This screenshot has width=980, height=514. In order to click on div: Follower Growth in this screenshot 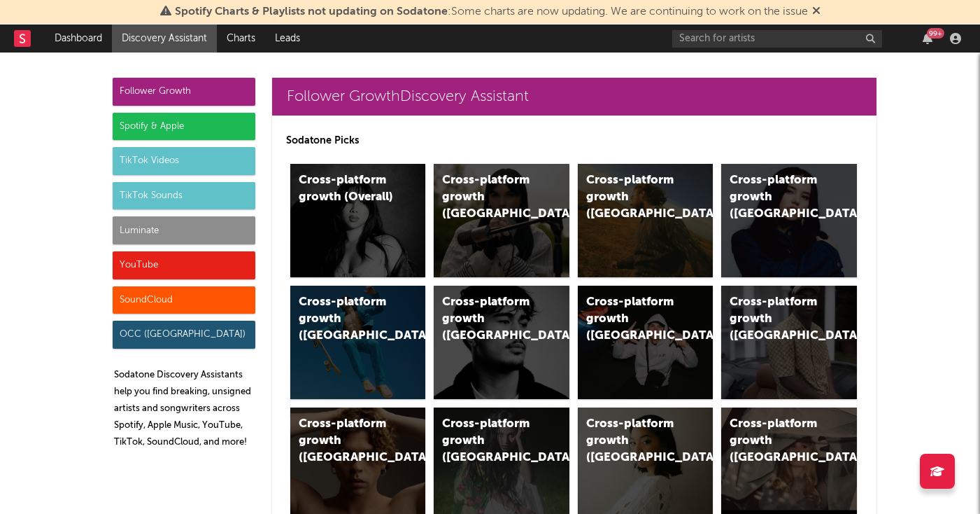, I will do `click(184, 92)`.